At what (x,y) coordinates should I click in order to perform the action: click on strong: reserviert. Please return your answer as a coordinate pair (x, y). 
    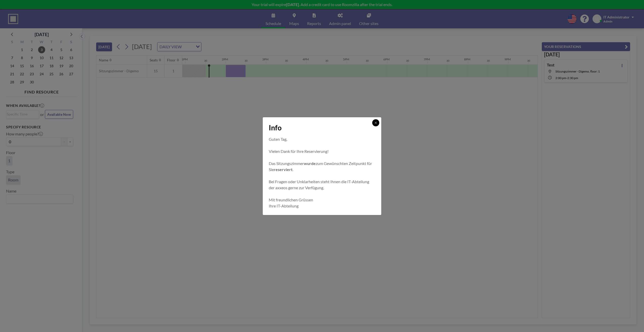
    Looking at the image, I should click on (283, 169).